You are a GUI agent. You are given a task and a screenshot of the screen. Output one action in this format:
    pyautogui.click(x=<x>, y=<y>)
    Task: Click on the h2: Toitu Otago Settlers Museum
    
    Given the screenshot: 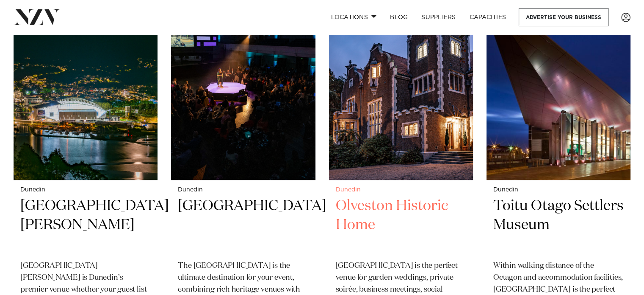 What is the action you would take?
    pyautogui.click(x=558, y=225)
    